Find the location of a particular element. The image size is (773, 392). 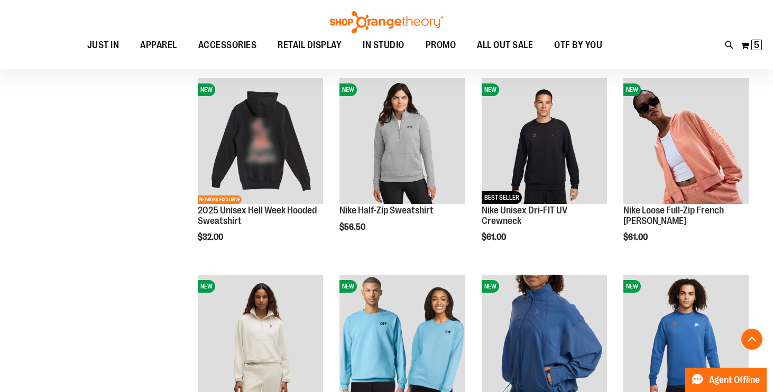

img: Shop Orangetheory is located at coordinates (386, 22).